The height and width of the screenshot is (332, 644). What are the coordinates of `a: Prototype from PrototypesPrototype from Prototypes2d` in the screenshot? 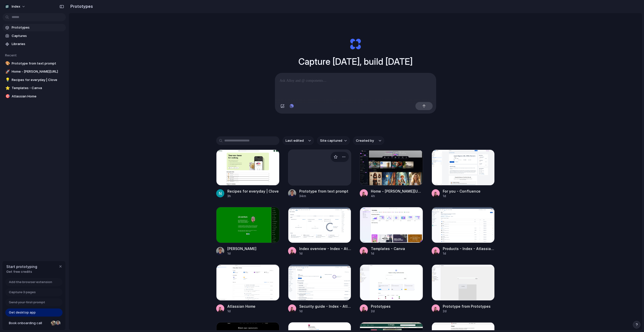 It's located at (463, 289).